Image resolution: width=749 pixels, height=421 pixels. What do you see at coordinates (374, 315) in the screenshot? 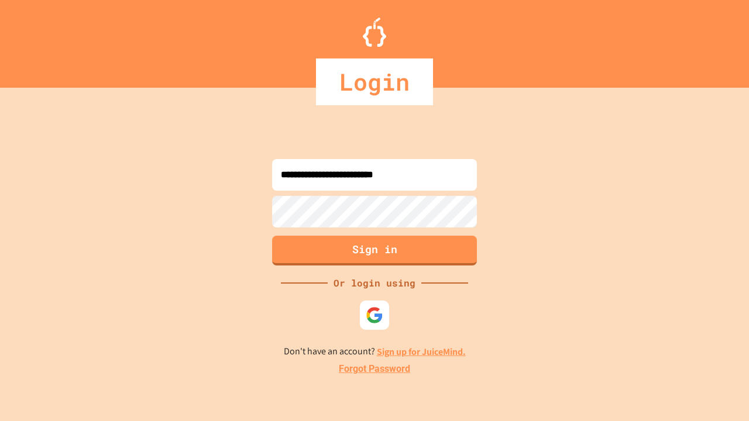
I see `img: google-icon.svg` at bounding box center [374, 315].